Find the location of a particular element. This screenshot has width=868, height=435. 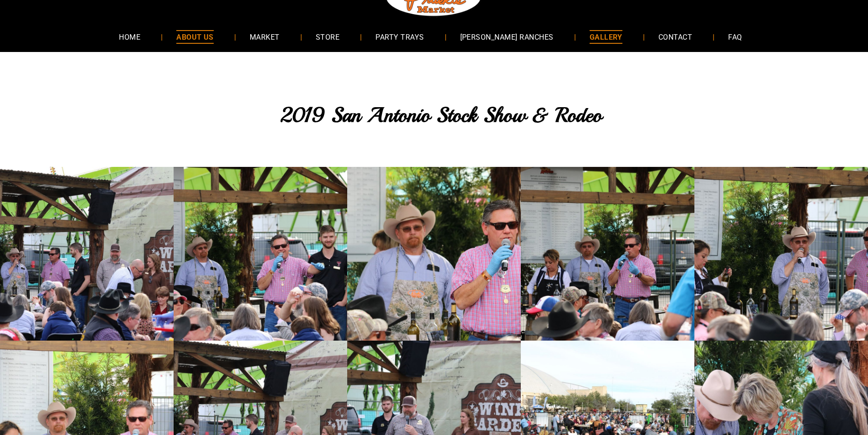

a: GALLERY is located at coordinates (606, 37).